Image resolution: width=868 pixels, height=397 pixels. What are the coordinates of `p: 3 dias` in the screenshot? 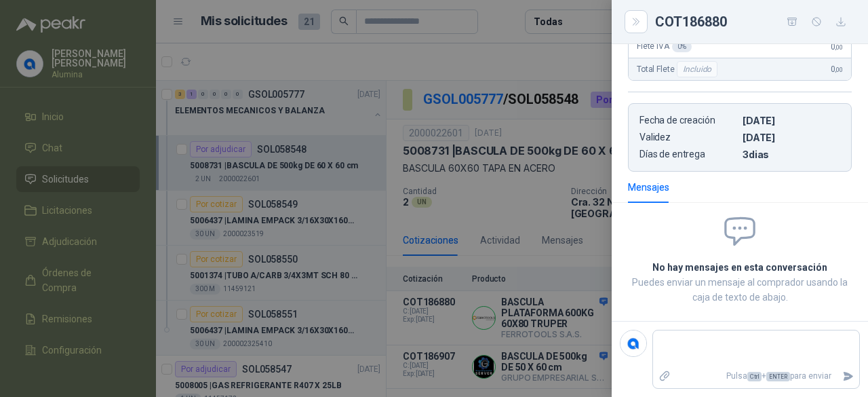 It's located at (791, 154).